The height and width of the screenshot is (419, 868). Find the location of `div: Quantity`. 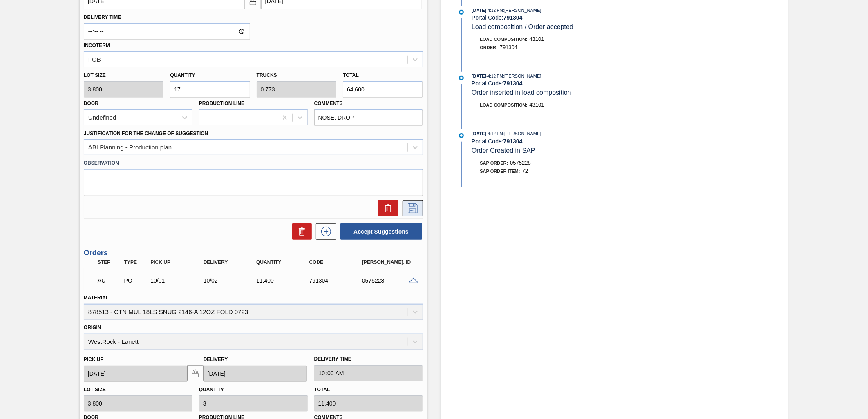

div: Quantity is located at coordinates (284, 262).